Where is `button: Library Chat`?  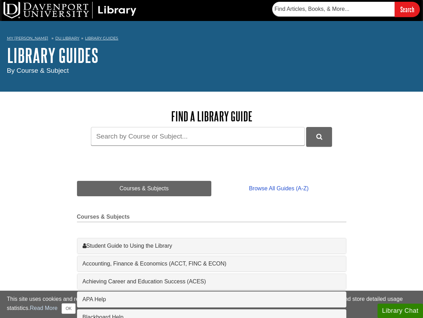 button: Library Chat is located at coordinates (400, 311).